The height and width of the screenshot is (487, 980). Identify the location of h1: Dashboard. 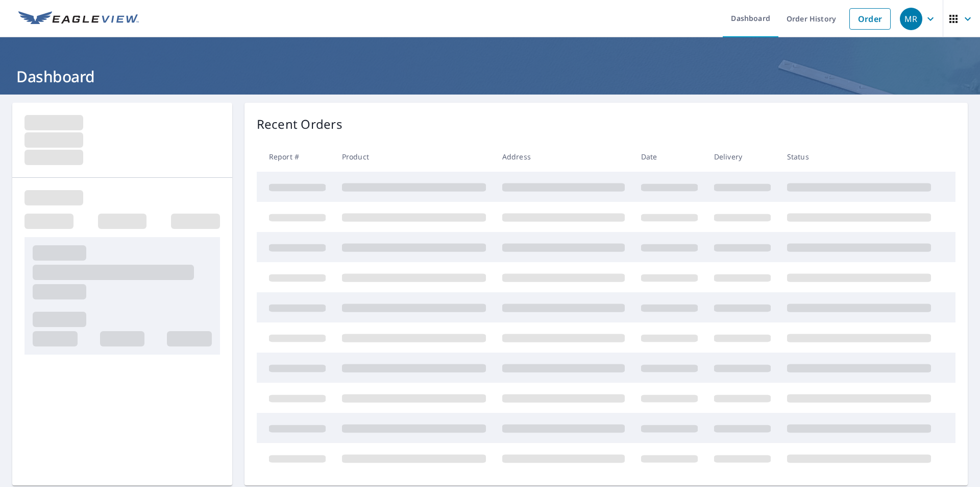
(490, 76).